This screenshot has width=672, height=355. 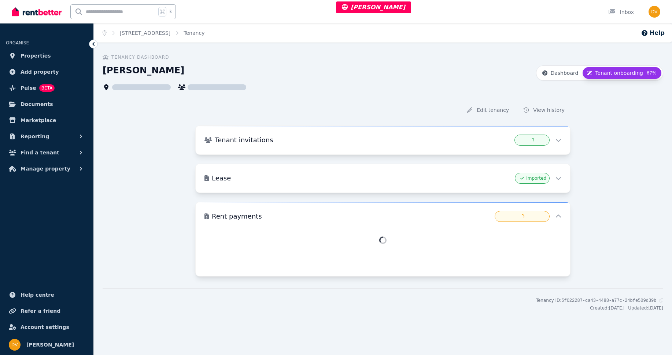 I want to click on button: Edit tenancy, so click(x=488, y=110).